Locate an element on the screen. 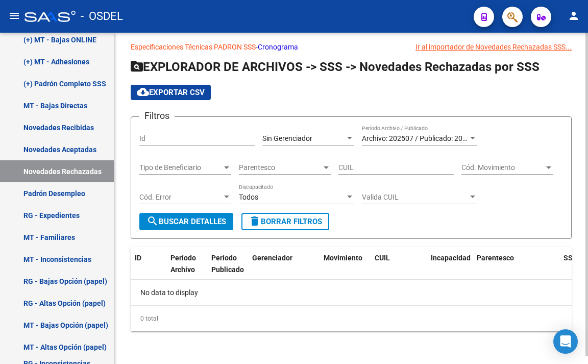  span: CUIL is located at coordinates (382, 258).